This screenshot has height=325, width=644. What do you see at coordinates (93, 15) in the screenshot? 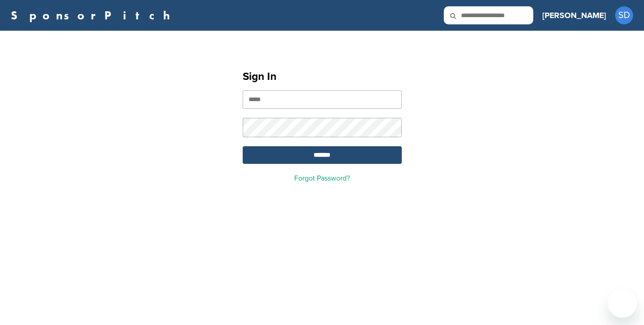
I see `a: SponsorPitch` at bounding box center [93, 15].